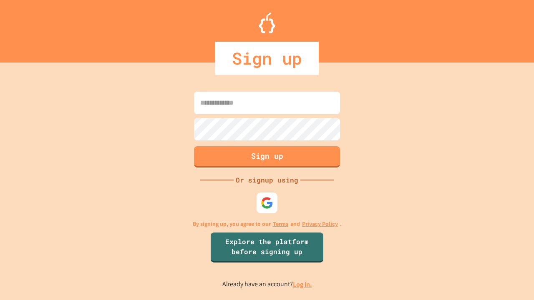 The image size is (534, 300). Describe the element at coordinates (267, 180) in the screenshot. I see `div: Or signup using` at that location.